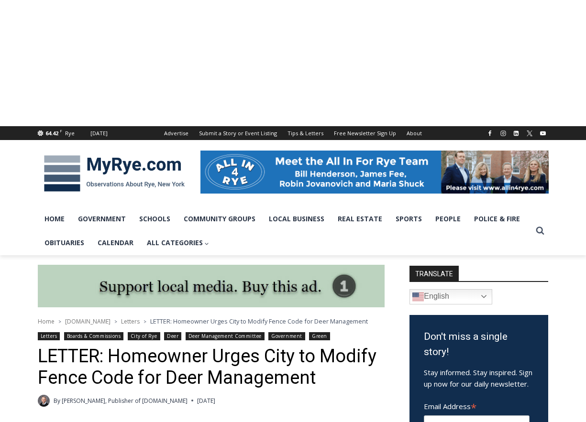  I want to click on nav: Breadcrumbs, so click(211, 321).